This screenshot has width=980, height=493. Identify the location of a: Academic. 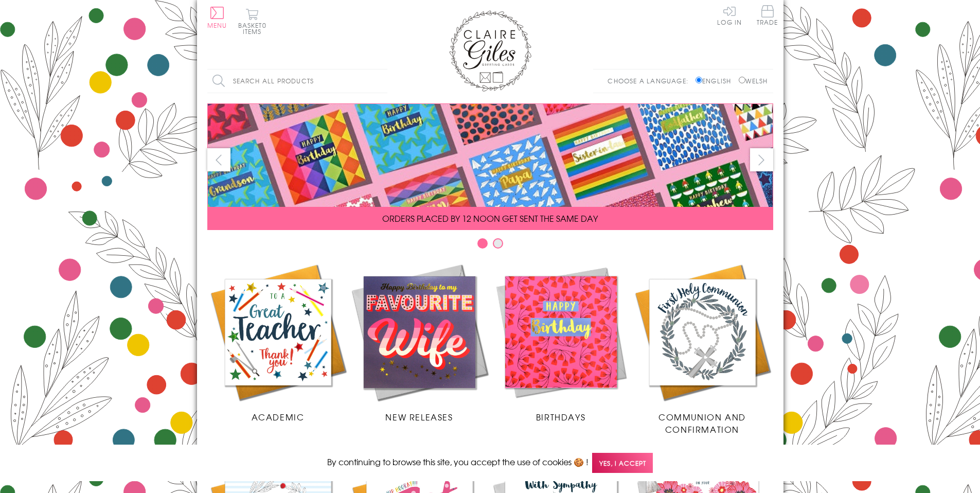
(278, 342).